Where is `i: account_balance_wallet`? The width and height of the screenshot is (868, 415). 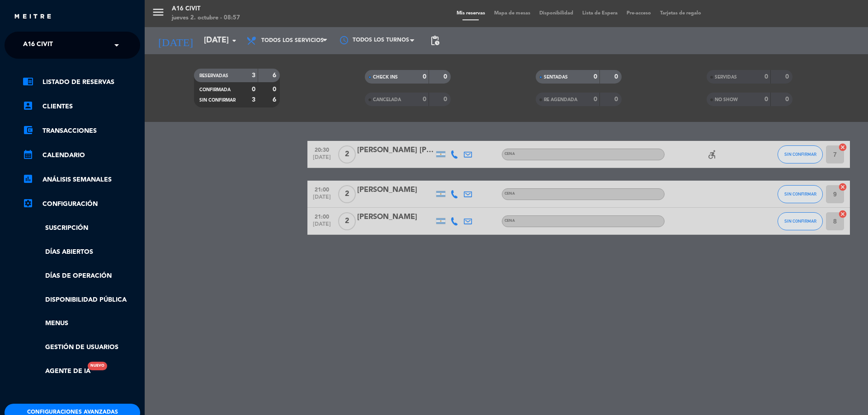 i: account_balance_wallet is located at coordinates (28, 130).